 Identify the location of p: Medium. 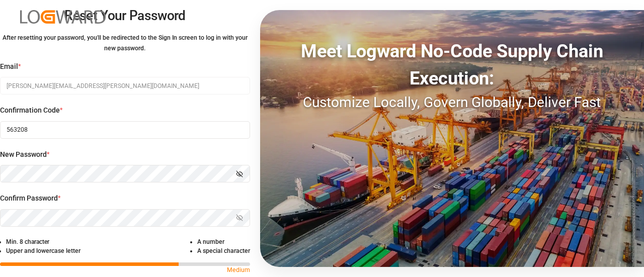
(238, 272).